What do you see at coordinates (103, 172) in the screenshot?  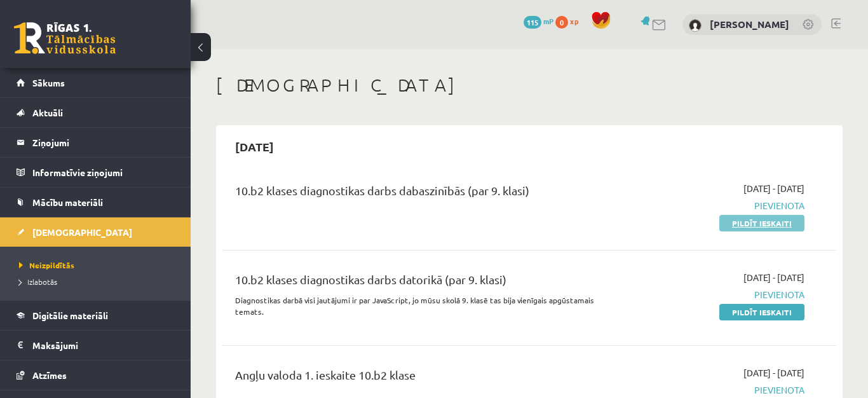 I see `legend: Informatīvie ziņojumi` at bounding box center [103, 172].